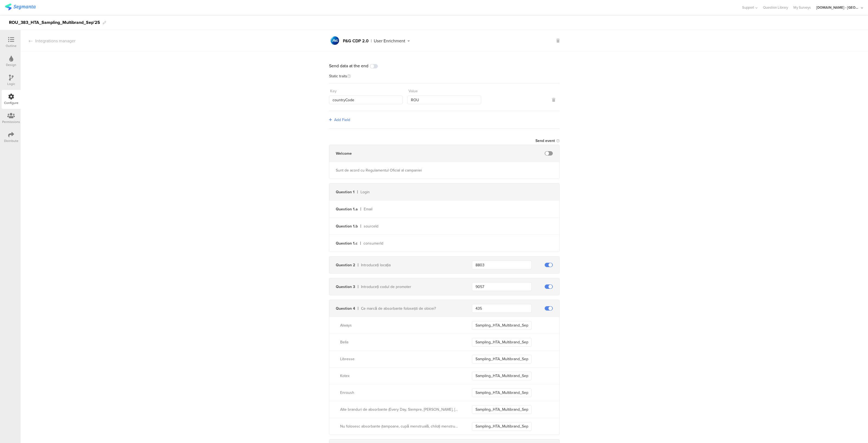 The height and width of the screenshot is (443, 868). Describe the element at coordinates (347, 244) in the screenshot. I see `div: Question 1.c` at that location.